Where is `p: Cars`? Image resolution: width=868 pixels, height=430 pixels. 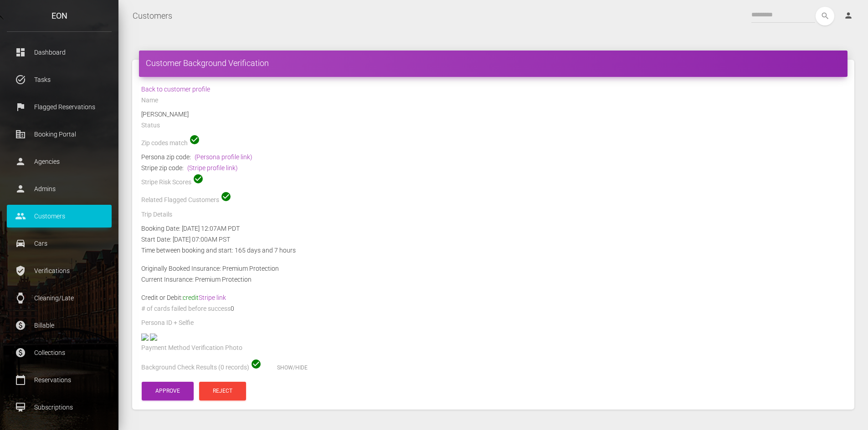
p: Cars is located at coordinates (59, 244).